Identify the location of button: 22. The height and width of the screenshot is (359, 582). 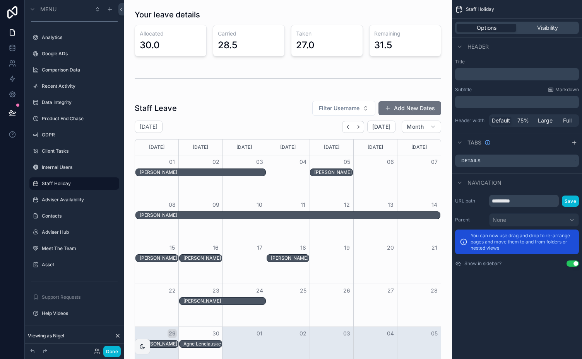
(172, 291).